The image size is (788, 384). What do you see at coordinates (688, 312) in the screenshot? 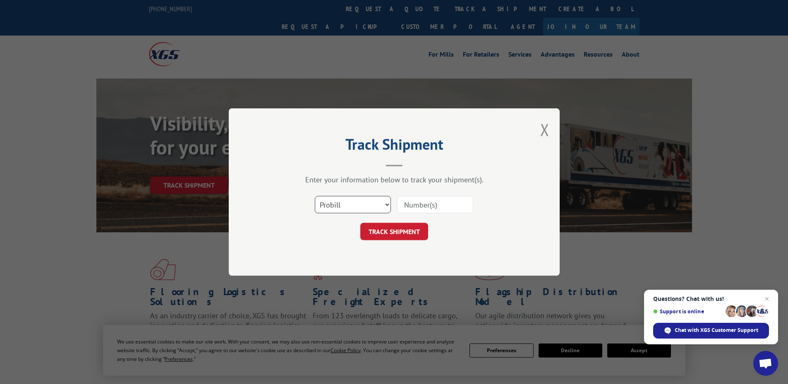
I see `span: Support is online` at bounding box center [688, 312].